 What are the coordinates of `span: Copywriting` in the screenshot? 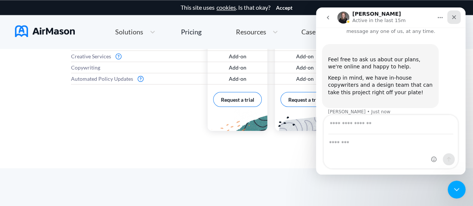 It's located at (86, 68).